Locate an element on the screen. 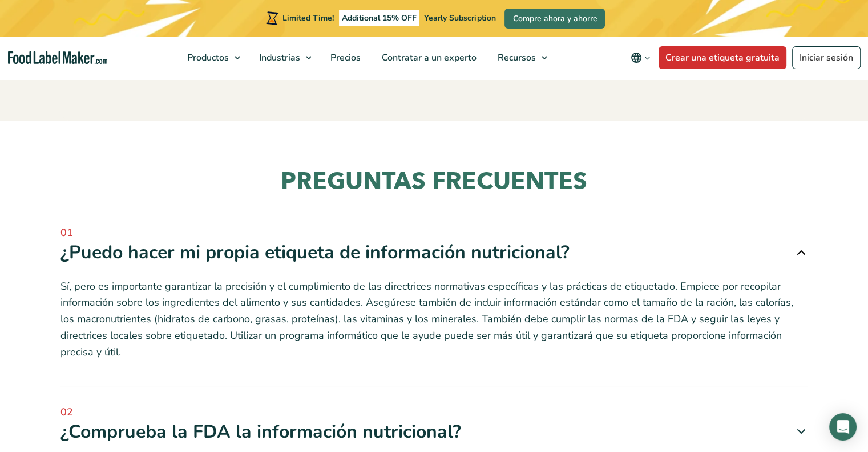 This screenshot has height=452, width=868. div: Open Intercom Messenger is located at coordinates (843, 426).